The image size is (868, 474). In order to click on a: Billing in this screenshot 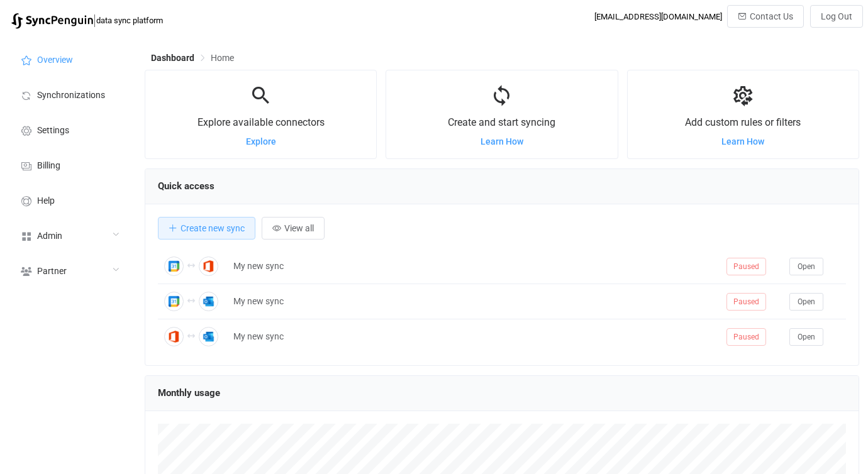, I will do `click(69, 164)`.